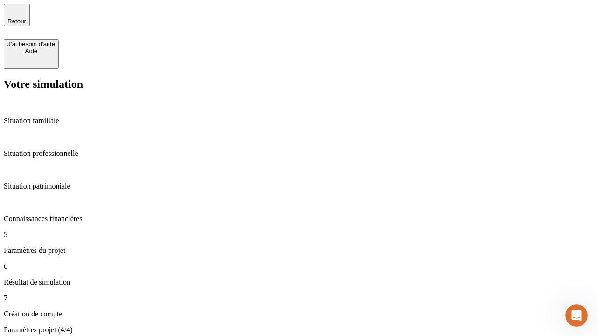  Describe the element at coordinates (298, 121) in the screenshot. I see `p: Situation familiale` at that location.